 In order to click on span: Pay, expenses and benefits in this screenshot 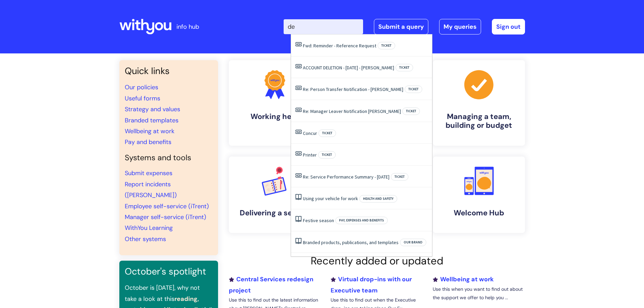, I will do `click(361, 221)`.